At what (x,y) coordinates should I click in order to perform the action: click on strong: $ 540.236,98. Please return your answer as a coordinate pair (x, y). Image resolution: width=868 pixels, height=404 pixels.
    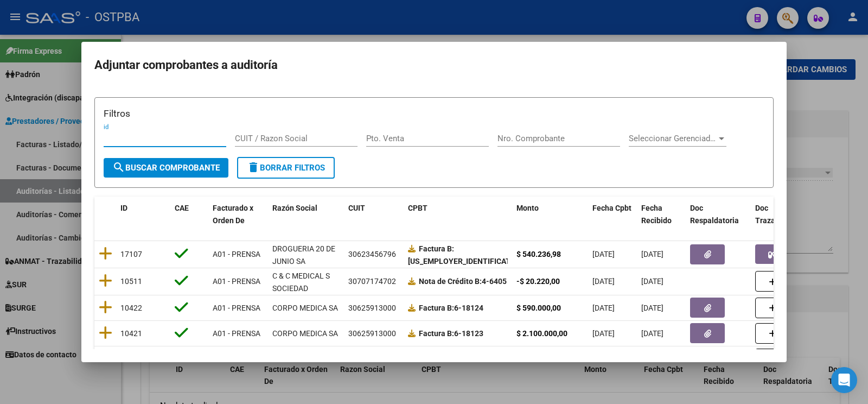
    Looking at the image, I should click on (539, 254).